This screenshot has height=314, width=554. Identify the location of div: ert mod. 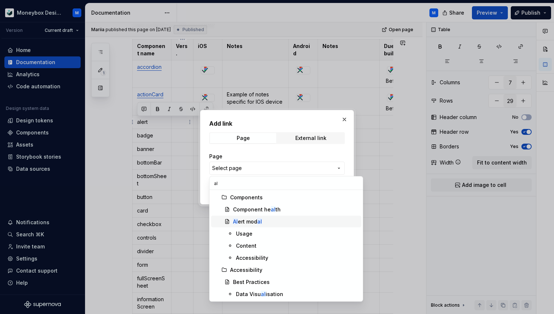
(247, 221).